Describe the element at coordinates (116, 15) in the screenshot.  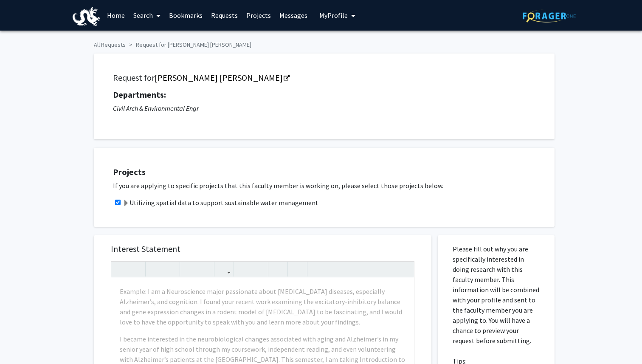
I see `a: Home` at that location.